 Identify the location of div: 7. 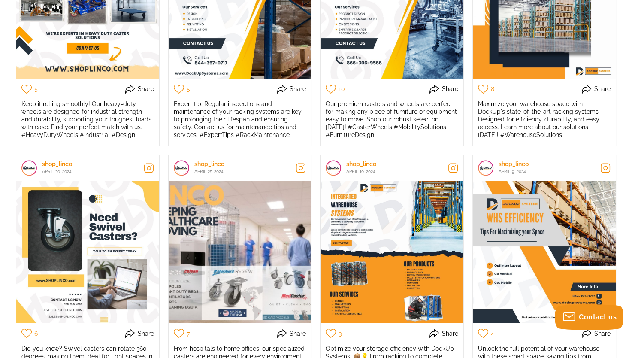
(188, 333).